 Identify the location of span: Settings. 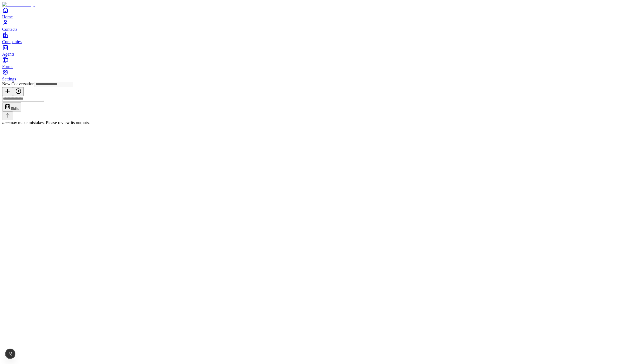
(9, 79).